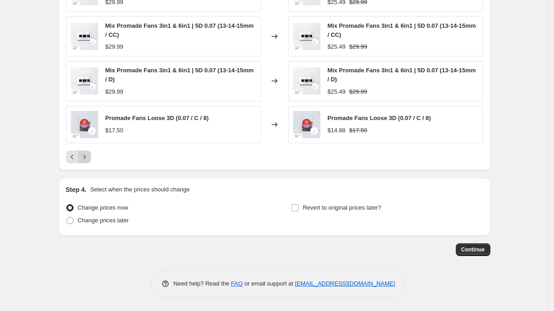  What do you see at coordinates (115, 131) in the screenshot?
I see `div: $17.50` at bounding box center [115, 131].